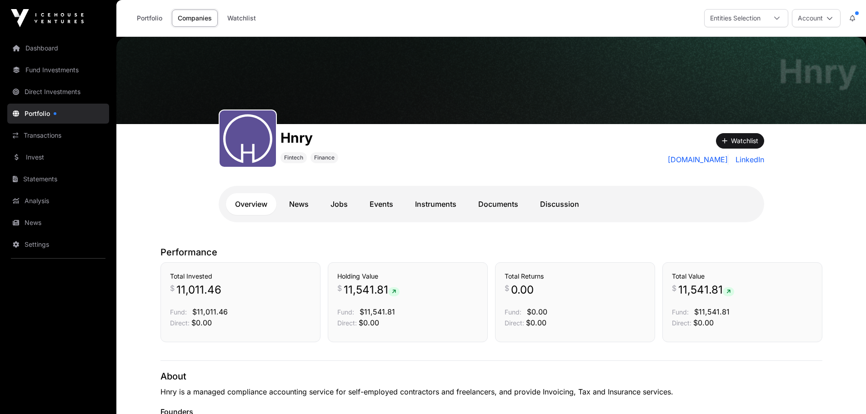 This screenshot has width=866, height=414. Describe the element at coordinates (492, 204) in the screenshot. I see `nav: Tabs` at that location.